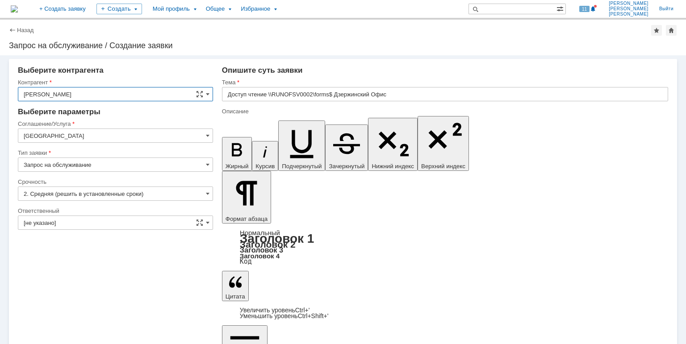  I want to click on button: Курсив, so click(265, 156).